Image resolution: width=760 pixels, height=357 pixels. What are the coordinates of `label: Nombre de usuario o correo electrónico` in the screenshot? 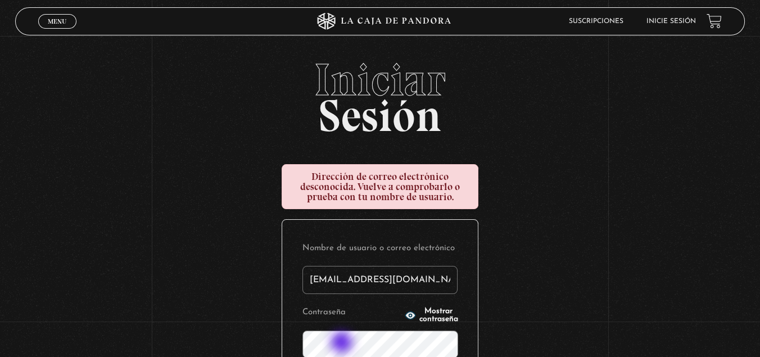 It's located at (380, 249).